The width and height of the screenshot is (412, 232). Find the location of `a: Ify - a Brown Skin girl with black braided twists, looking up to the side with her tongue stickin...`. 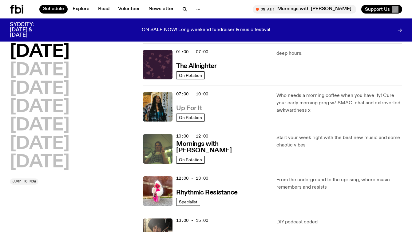

a: Ify - a Brown Skin girl with black braided twists, looking up to the side with her tongue stickin... is located at coordinates (158, 107).